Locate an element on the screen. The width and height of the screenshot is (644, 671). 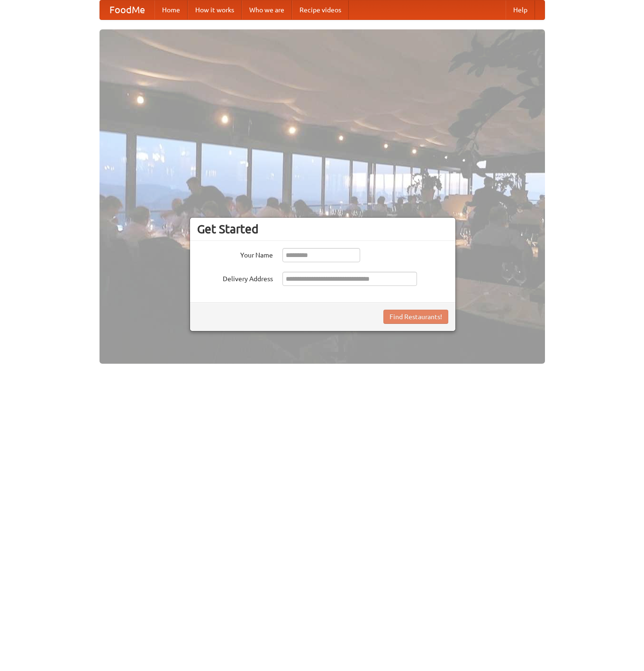
a: Who we are is located at coordinates (267, 10).